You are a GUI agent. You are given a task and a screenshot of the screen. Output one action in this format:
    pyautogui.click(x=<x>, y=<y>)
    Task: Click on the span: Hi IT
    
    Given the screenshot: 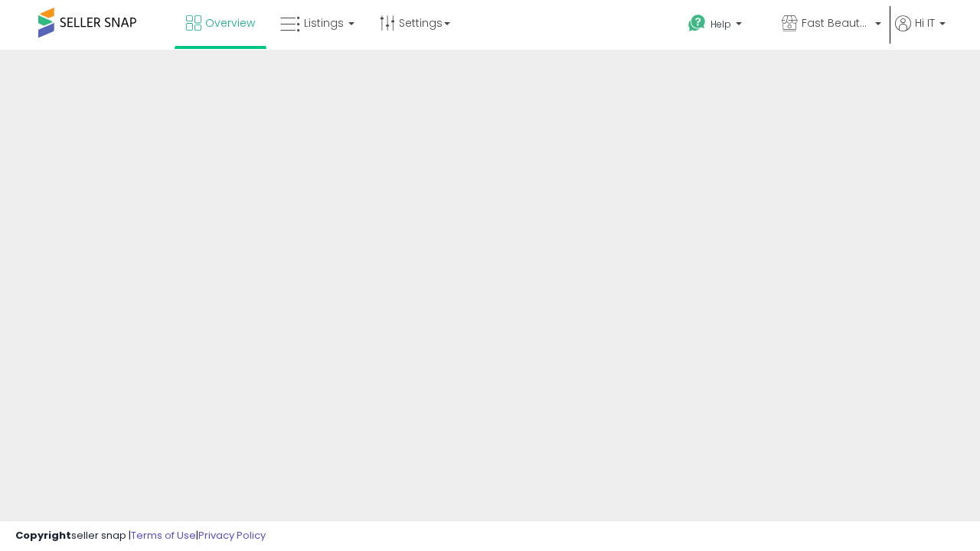 What is the action you would take?
    pyautogui.click(x=925, y=23)
    